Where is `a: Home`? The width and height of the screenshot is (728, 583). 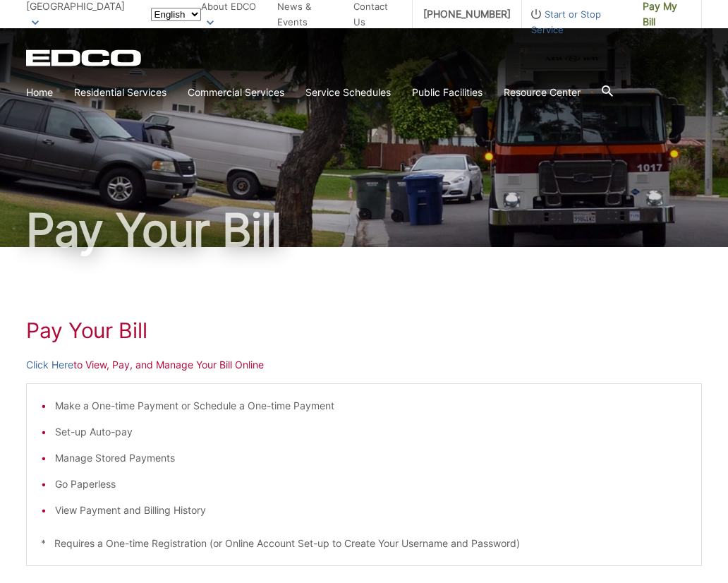
a: Home is located at coordinates (40, 92).